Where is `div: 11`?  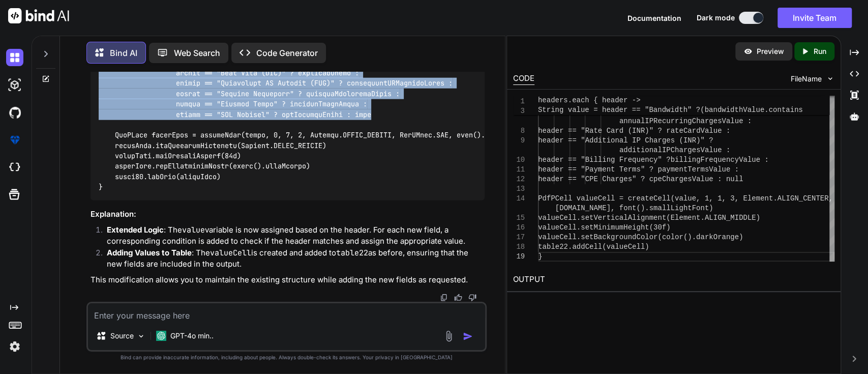 div: 11 is located at coordinates (519, 170).